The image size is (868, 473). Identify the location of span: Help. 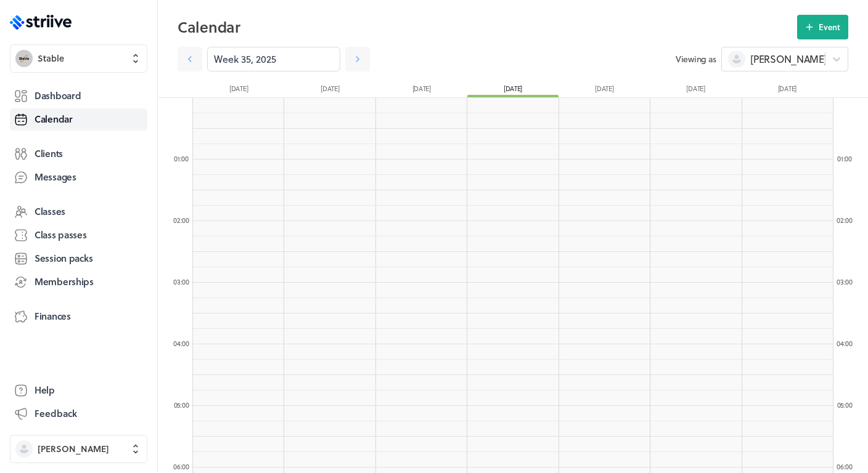
(44, 390).